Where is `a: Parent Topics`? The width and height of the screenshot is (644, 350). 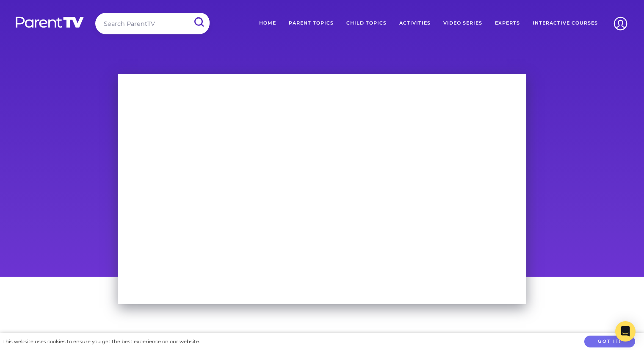 a: Parent Topics is located at coordinates (311, 23).